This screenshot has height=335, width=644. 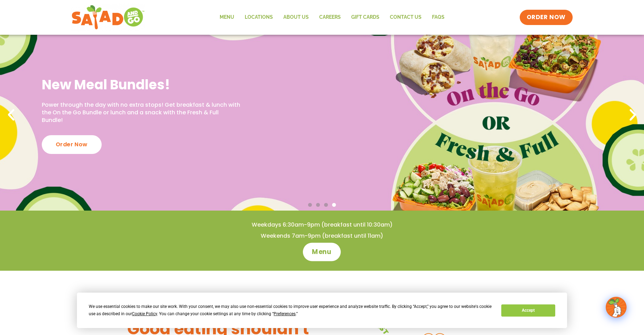 What do you see at coordinates (326, 205) in the screenshot?
I see `span: Go to slide 3` at bounding box center [326, 205].